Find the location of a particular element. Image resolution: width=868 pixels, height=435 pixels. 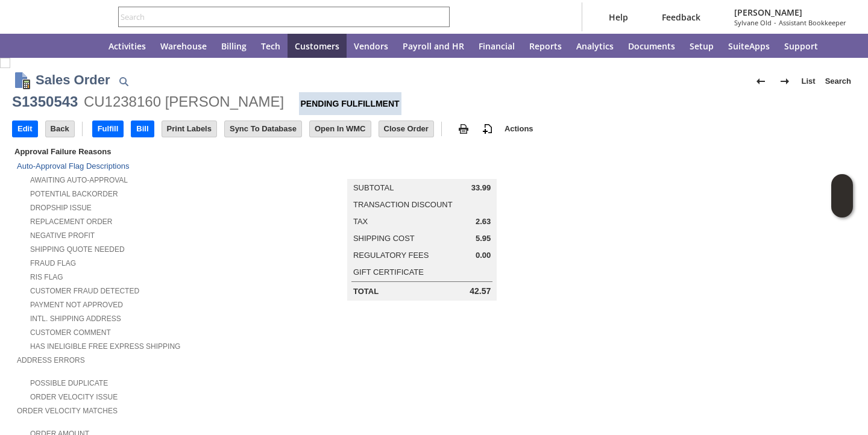

input: Search is located at coordinates (275, 17).